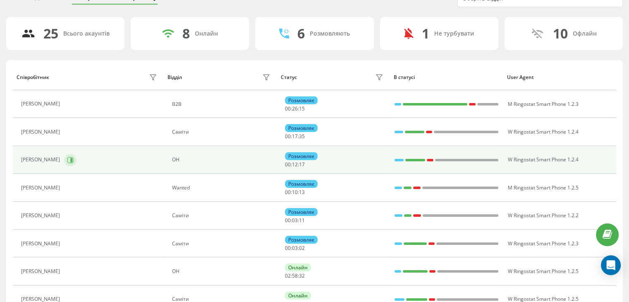 The height and width of the screenshot is (302, 629). What do you see at coordinates (611, 265) in the screenshot?
I see `div: Open Intercom Messenger` at bounding box center [611, 265].